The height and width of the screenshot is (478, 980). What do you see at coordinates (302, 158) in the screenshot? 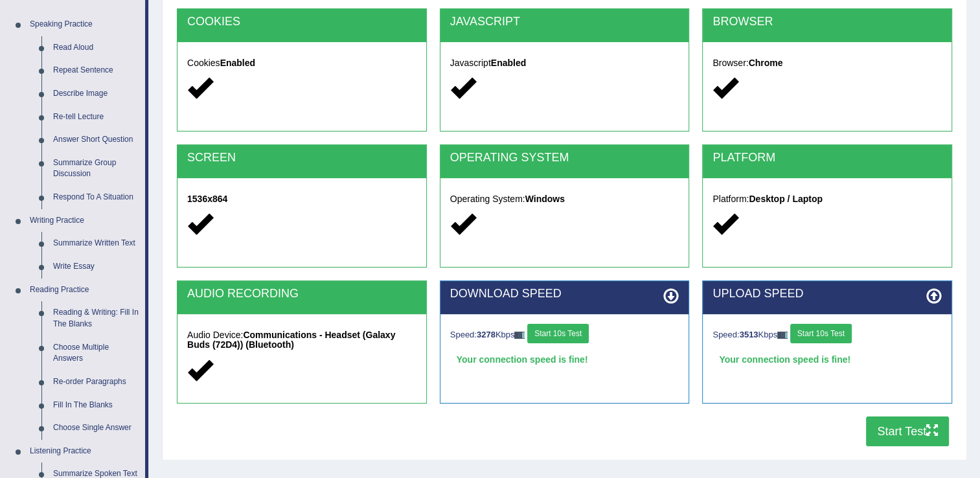
I see `h2: SCREEN` at bounding box center [302, 158].